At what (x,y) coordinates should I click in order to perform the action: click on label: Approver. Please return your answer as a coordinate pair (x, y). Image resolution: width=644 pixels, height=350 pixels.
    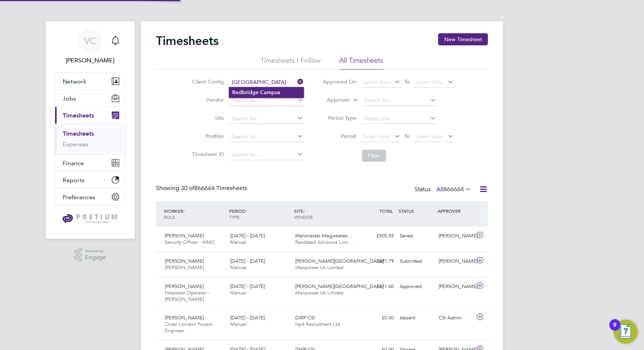
    Looking at the image, I should click on (334, 100).